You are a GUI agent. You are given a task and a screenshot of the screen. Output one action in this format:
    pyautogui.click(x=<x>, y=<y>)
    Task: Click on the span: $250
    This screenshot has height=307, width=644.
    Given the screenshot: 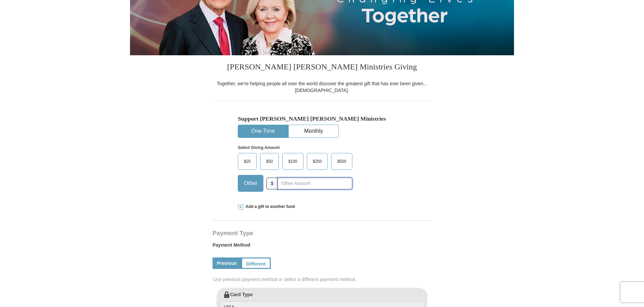 What is the action you would take?
    pyautogui.click(x=317, y=161)
    